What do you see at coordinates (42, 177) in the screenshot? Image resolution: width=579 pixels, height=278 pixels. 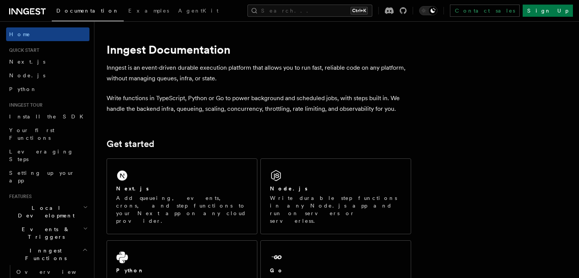 I see `span: Setting up your app` at bounding box center [42, 177].